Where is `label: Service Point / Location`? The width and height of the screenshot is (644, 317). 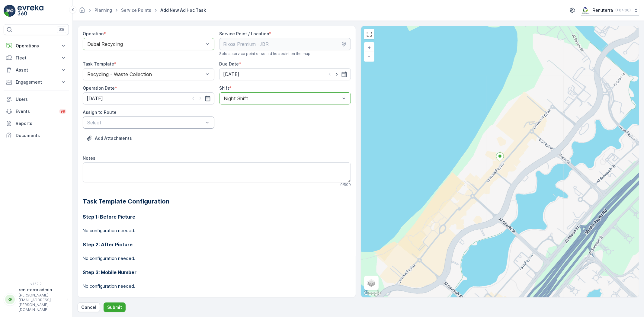
label: Service Point / Location is located at coordinates (244, 33).